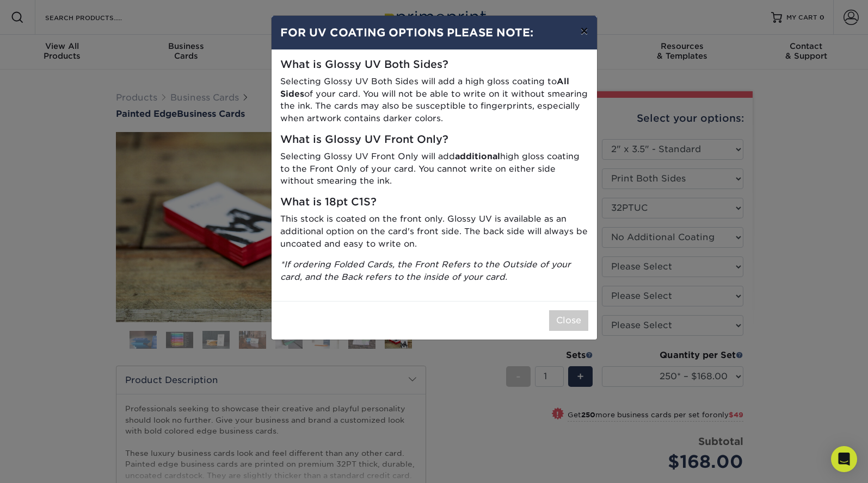  I want to click on h5: What is Glossy UV Both Sides?, so click(434, 65).